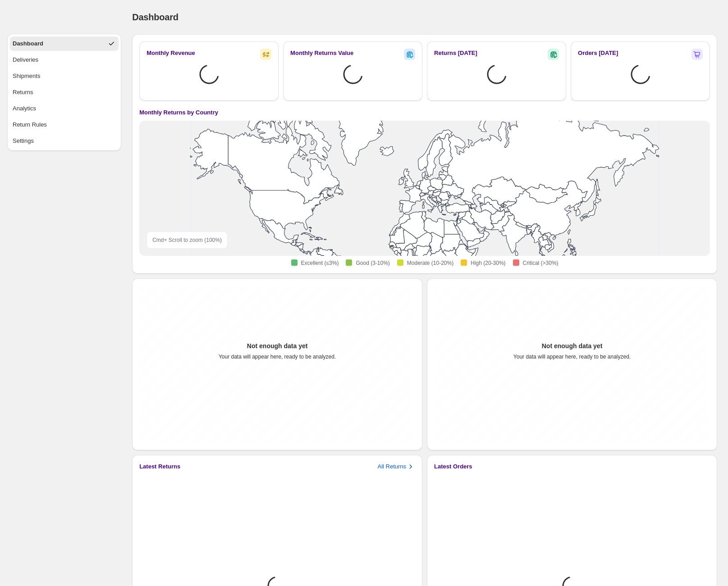 This screenshot has width=728, height=586. I want to click on div: Settings, so click(23, 141).